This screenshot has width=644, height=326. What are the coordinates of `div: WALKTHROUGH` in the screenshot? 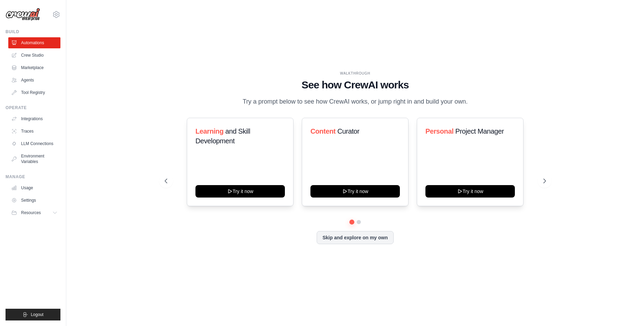 It's located at (355, 73).